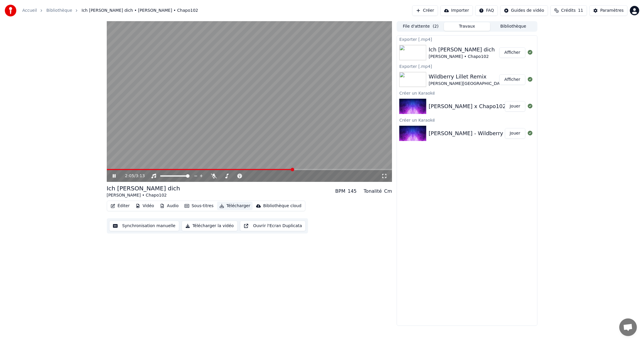  I want to click on button: Sous-titres, so click(199, 206).